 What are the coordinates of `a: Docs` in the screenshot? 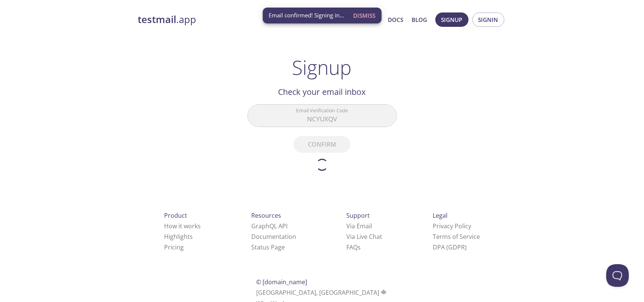 It's located at (396, 19).